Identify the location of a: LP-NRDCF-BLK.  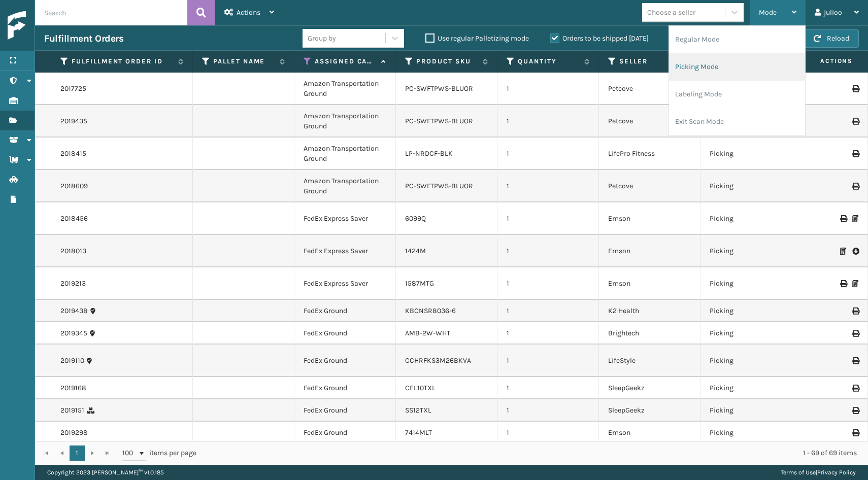
(429, 154).